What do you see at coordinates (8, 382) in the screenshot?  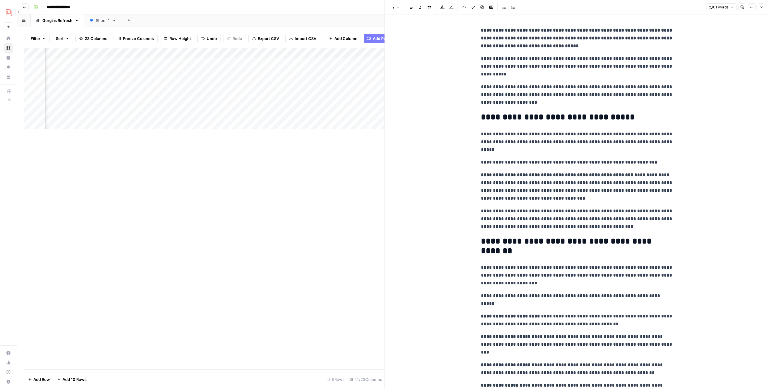 I see `button: Help + Support` at bounding box center [8, 382].